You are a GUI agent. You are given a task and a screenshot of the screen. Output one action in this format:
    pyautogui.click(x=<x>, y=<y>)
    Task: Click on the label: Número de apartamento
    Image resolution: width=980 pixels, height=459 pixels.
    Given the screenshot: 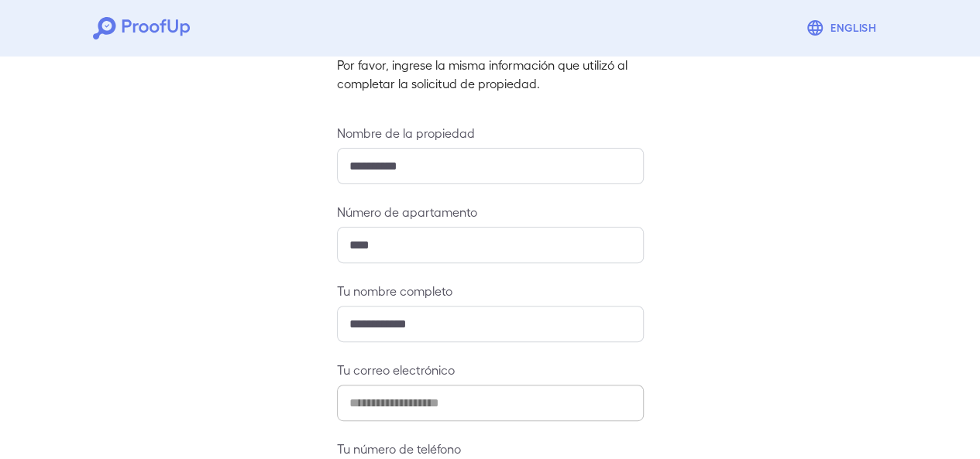 What is the action you would take?
    pyautogui.click(x=490, y=212)
    